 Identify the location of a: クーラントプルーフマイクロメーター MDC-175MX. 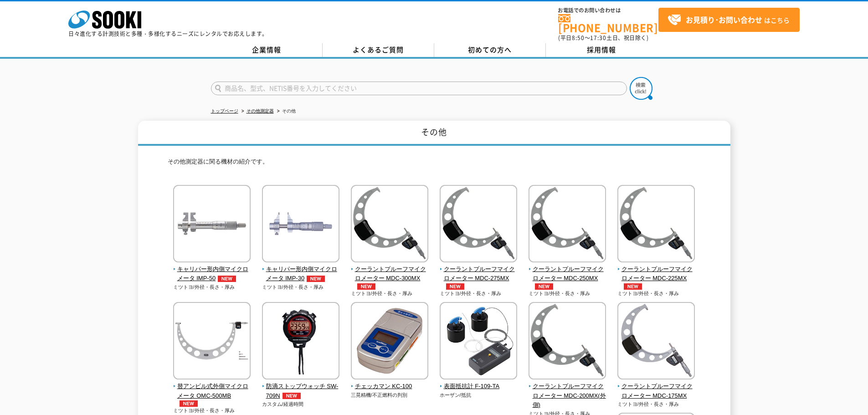
(657, 387).